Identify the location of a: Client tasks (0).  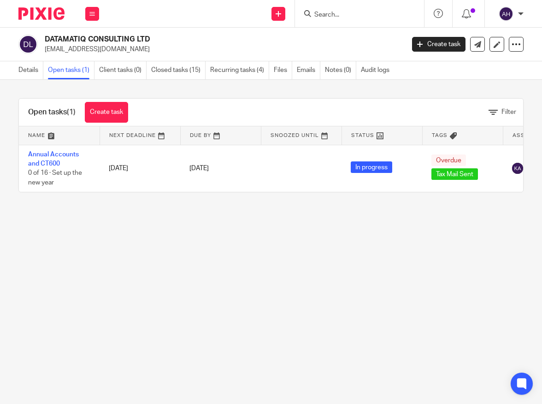
(123, 70).